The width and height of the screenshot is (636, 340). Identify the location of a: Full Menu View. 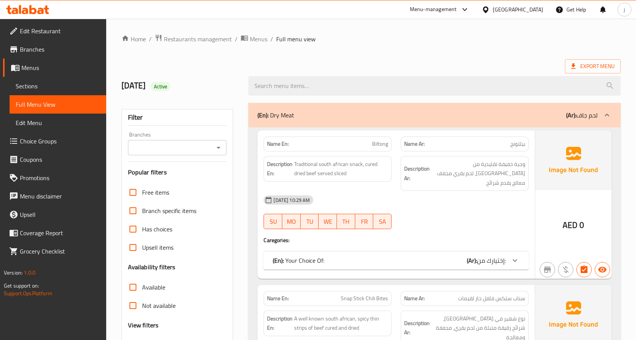
(58, 104).